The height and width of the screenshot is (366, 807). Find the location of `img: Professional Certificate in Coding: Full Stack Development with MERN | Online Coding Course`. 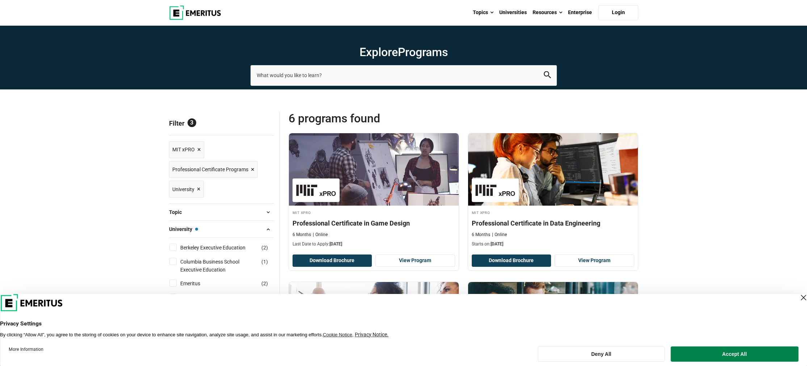

img: Professional Certificate in Coding: Full Stack Development with MERN | Online Coding Course is located at coordinates (553, 318).